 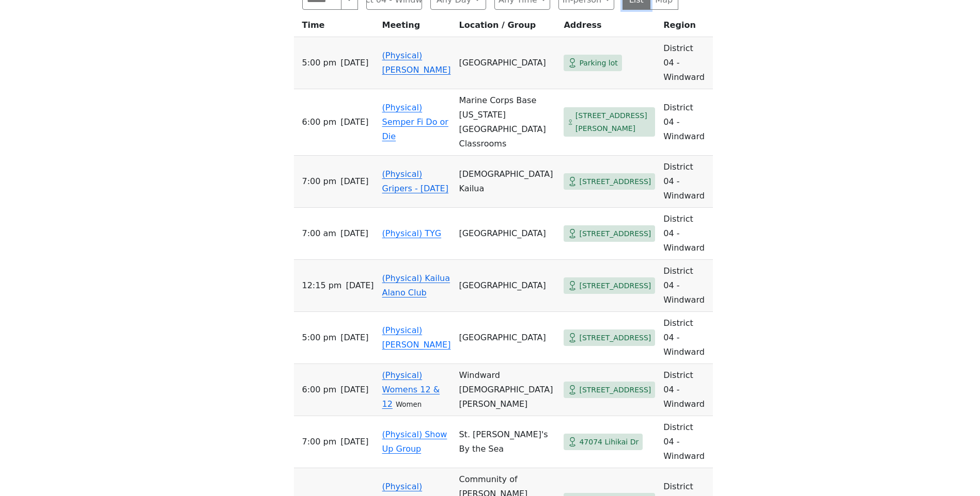 What do you see at coordinates (415, 122) in the screenshot?
I see `a: (Physical) Semper Fi Do or Die` at bounding box center [415, 122].